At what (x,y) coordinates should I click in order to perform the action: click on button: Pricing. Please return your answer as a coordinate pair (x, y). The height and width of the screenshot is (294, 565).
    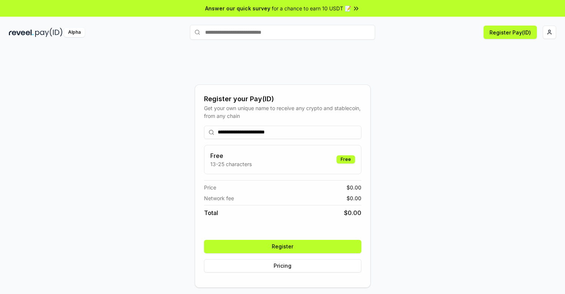
    Looking at the image, I should click on (283, 265).